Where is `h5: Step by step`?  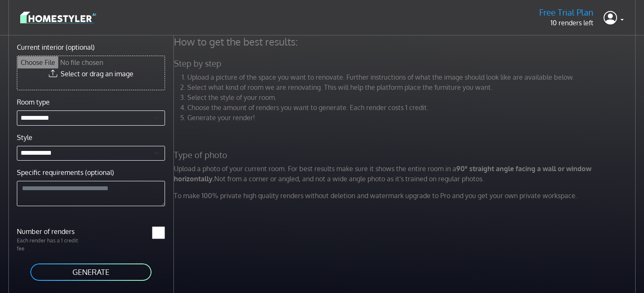 h5: Step by step is located at coordinates (406, 63).